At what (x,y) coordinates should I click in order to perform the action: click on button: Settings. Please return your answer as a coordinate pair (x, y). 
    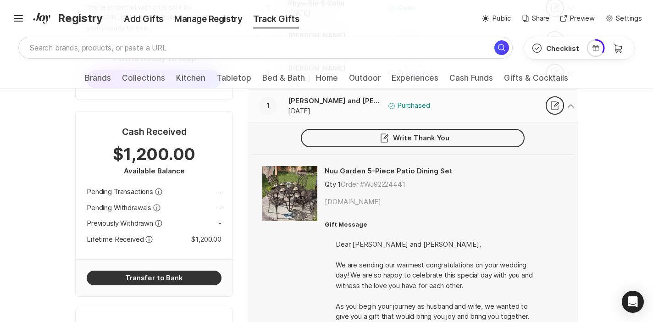
    Looking at the image, I should click on (623, 18).